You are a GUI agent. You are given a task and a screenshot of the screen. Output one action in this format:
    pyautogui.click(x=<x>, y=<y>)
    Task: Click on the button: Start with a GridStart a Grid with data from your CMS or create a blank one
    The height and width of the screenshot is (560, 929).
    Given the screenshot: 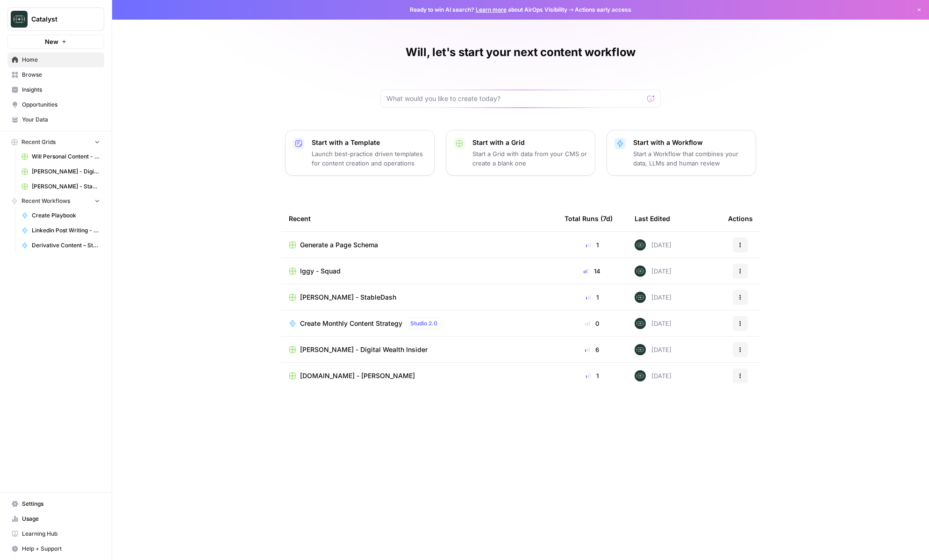 What is the action you would take?
    pyautogui.click(x=521, y=153)
    